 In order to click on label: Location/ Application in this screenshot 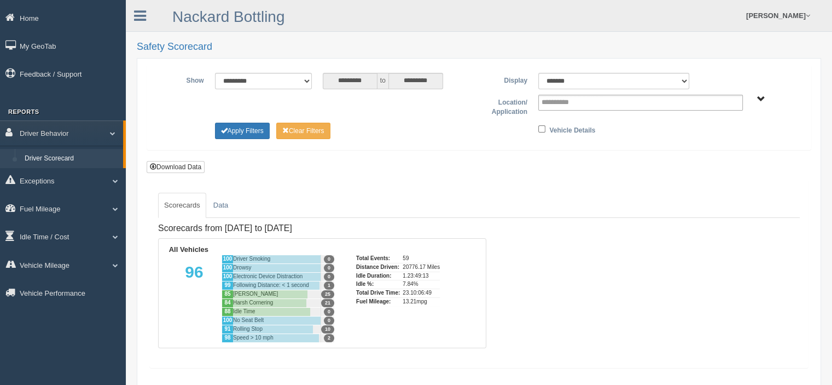, I will do `click(506, 106)`.